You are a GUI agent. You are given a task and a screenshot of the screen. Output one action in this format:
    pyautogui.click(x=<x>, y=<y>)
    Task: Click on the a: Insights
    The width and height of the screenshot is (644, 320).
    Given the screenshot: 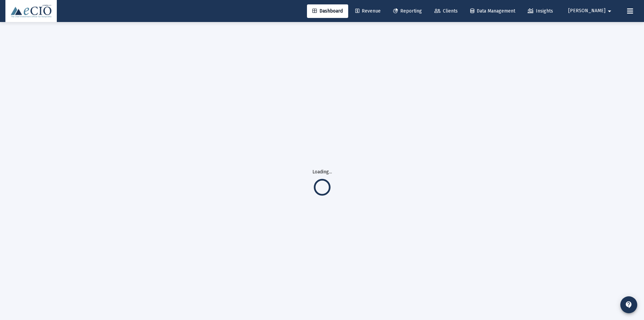 What is the action you would take?
    pyautogui.click(x=541, y=11)
    